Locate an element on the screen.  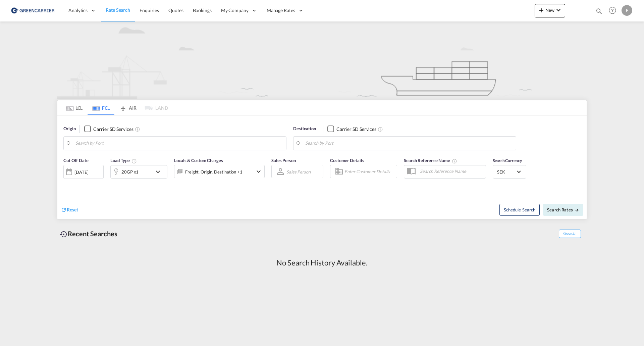
input: Enter Customer Details is located at coordinates (370, 172).